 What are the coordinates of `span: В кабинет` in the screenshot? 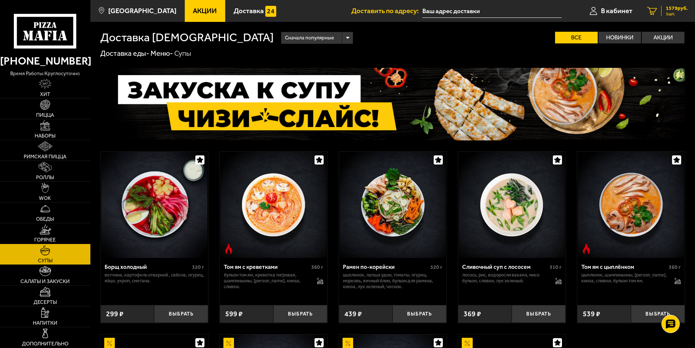 It's located at (616, 11).